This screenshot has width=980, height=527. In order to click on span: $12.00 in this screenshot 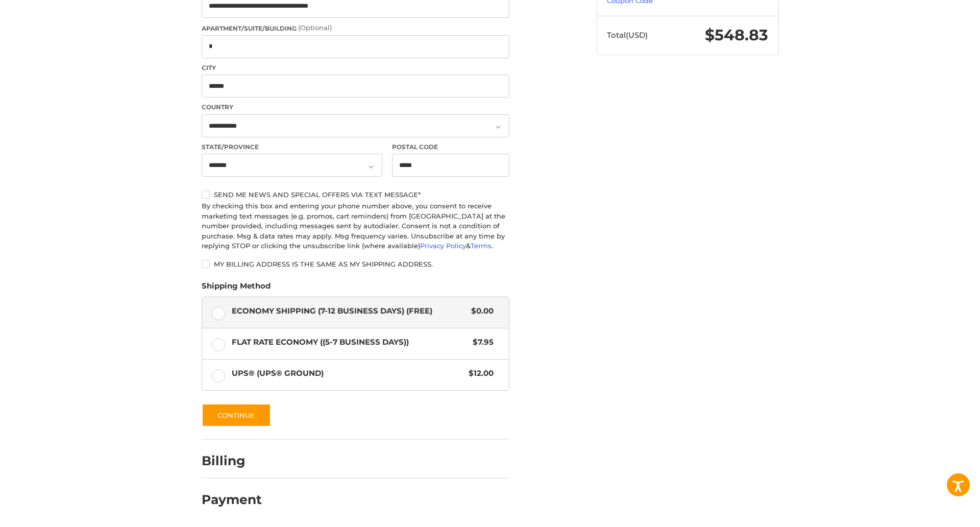, I will do `click(479, 373)`.